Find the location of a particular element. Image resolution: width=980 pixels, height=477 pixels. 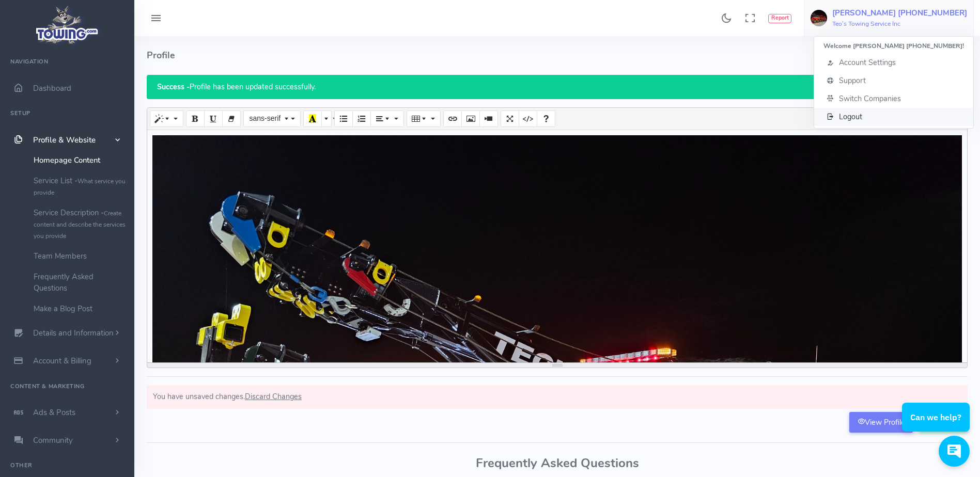

a: Service Description -Create content and describe the services you provide is located at coordinates (80, 224).